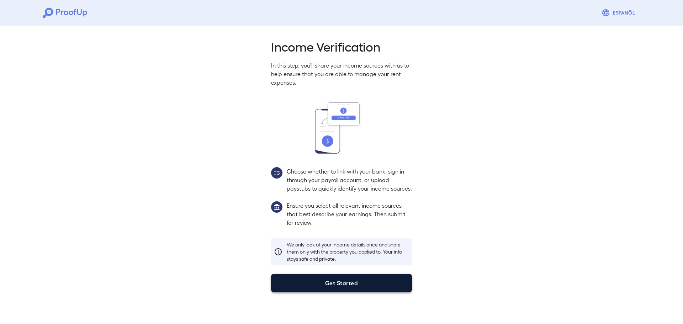  Describe the element at coordinates (349, 214) in the screenshot. I see `p: Ensure you select all relevant income sources that best describe your earnings. Then submit for r...` at that location.